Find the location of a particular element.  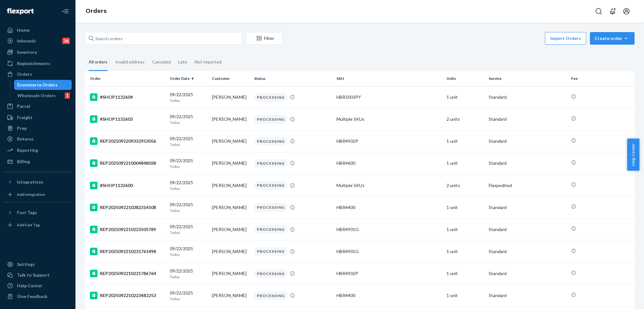

a: Prep is located at coordinates (38, 128).